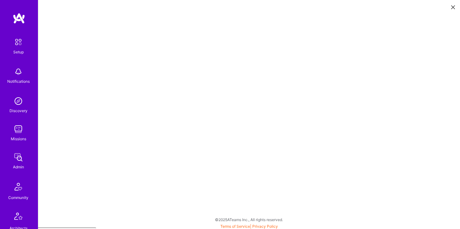 Image resolution: width=460 pixels, height=229 pixels. What do you see at coordinates (453, 7) in the screenshot?
I see `i: icon Close` at bounding box center [453, 7].